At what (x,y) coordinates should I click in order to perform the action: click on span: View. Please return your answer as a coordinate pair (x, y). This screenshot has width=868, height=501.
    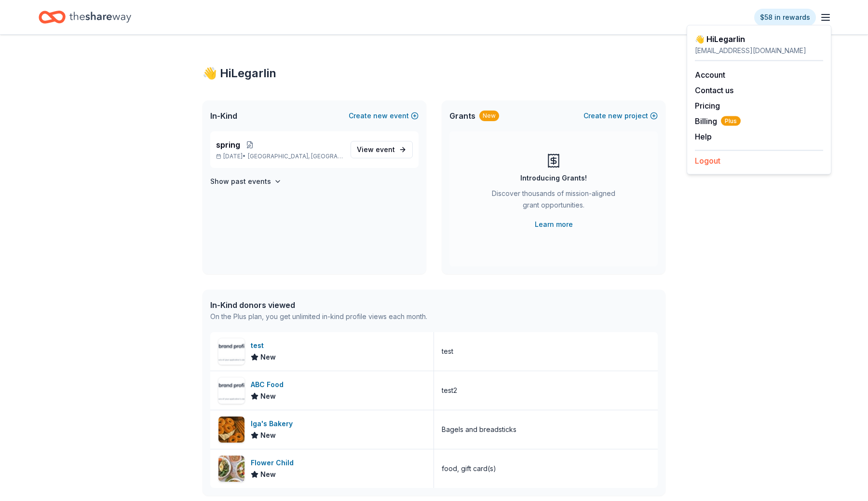
    Looking at the image, I should click on (376, 150).